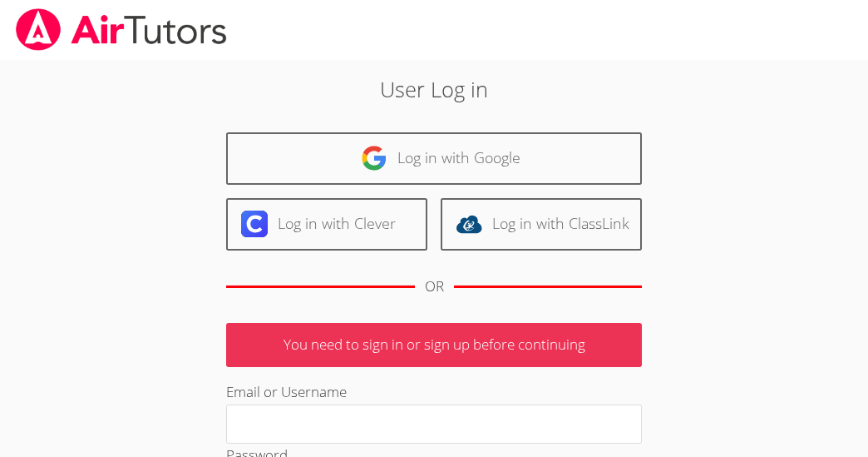  What do you see at coordinates (121, 29) in the screenshot?
I see `img: airtutors_banner-c4298cdbf04f3fff15de1276eac7730deb9818008684d7c2e4769d2f7ddbe033.png` at bounding box center [121, 29].